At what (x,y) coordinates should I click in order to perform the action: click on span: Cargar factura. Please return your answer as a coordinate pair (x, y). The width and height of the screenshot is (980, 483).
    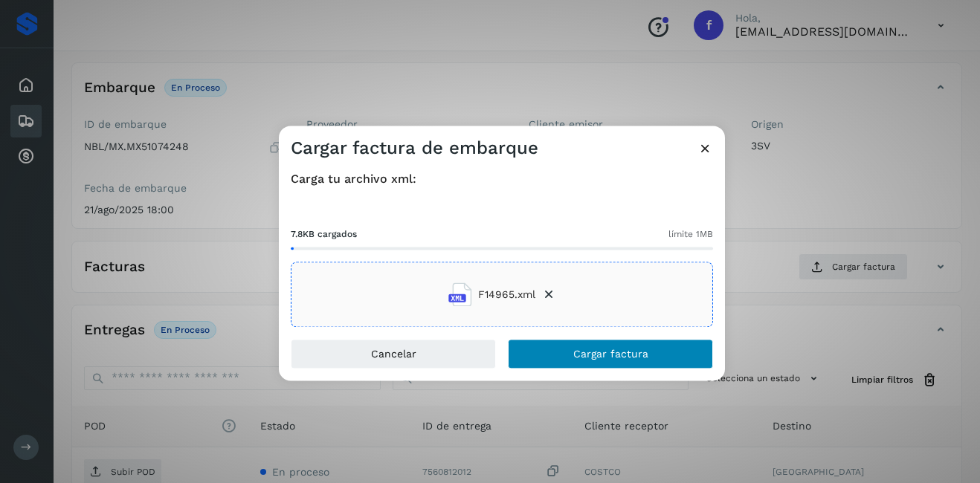
    Looking at the image, I should click on (611, 355).